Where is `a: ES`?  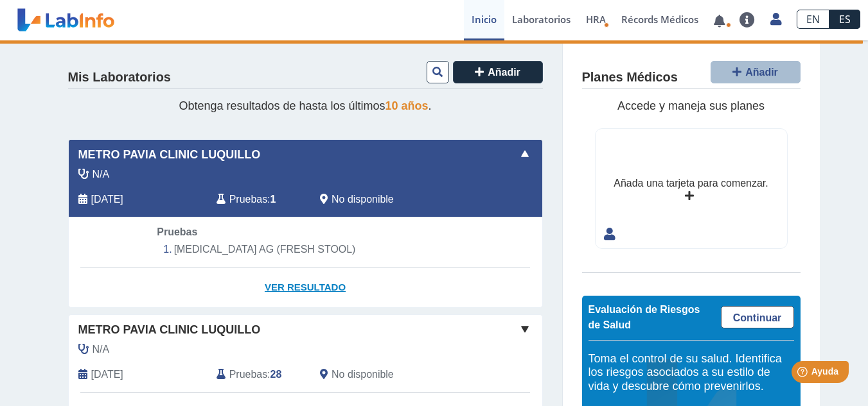 a: ES is located at coordinates (845, 20).